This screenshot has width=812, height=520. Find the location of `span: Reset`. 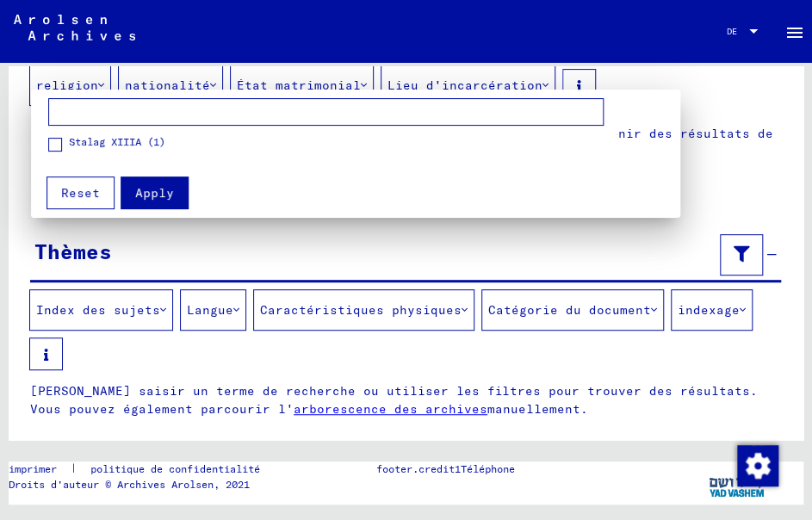

span: Reset is located at coordinates (81, 193).